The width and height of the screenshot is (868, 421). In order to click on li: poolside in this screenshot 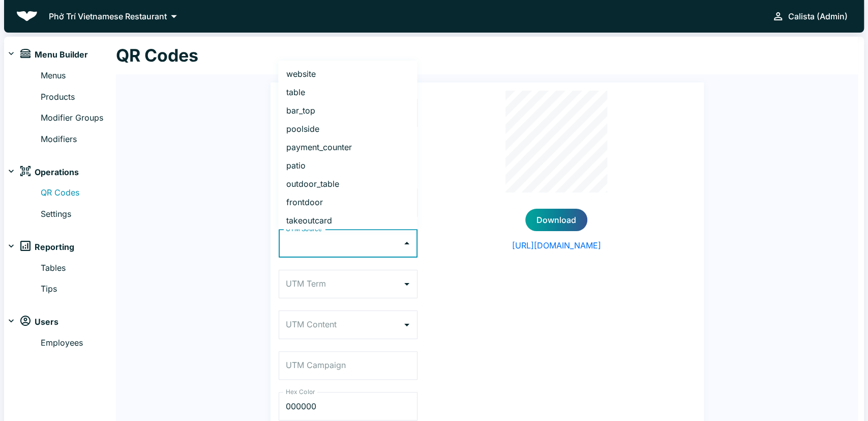, I will do `click(347, 130)`.